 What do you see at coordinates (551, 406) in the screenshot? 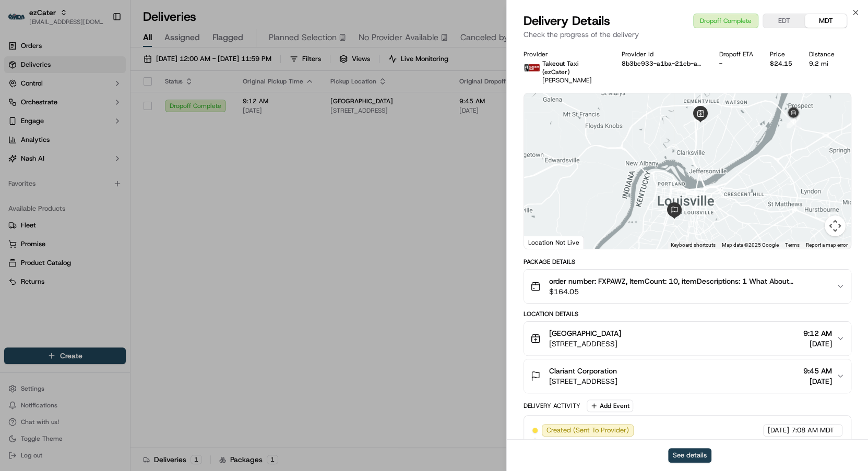
I see `div: Delivery Activity` at bounding box center [551, 406].